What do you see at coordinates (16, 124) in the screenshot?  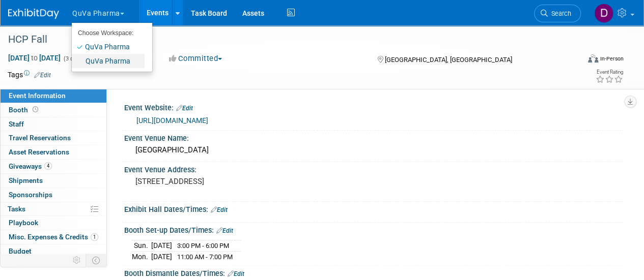 I see `span: Staff` at bounding box center [16, 124].